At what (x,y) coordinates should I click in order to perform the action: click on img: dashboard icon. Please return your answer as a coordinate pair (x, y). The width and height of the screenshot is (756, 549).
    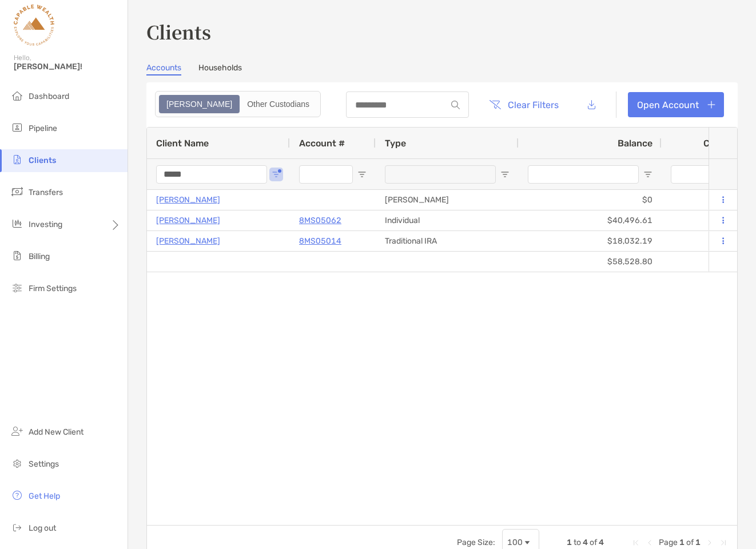
    Looking at the image, I should click on (17, 96).